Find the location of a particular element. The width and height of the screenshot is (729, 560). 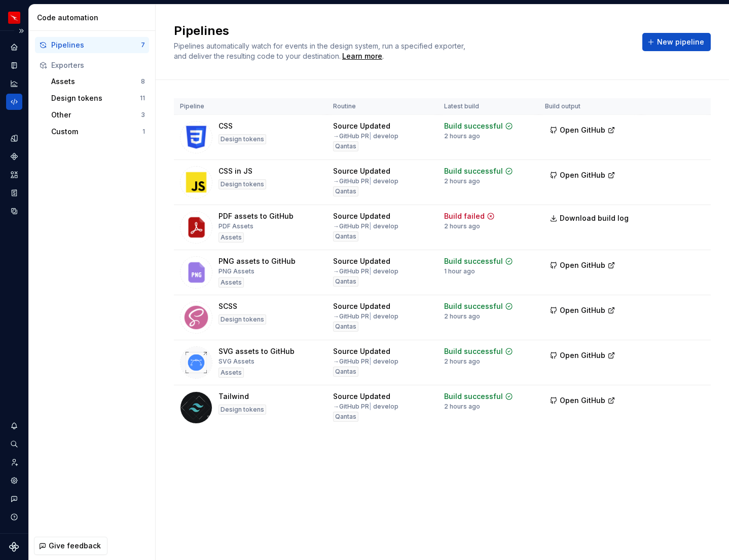

a: Invite team is located at coordinates (14, 462).